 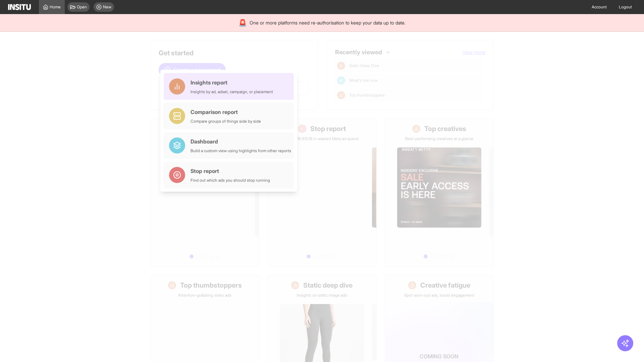 I want to click on span: New, so click(x=107, y=7).